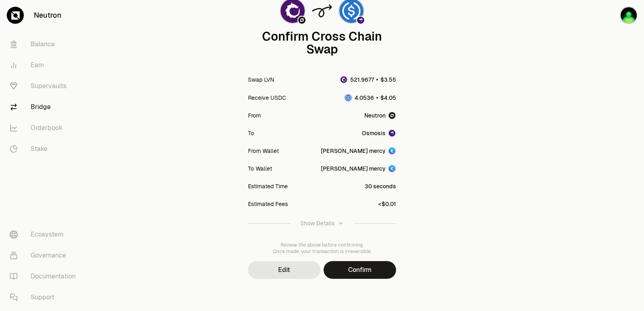  Describe the element at coordinates (268, 204) in the screenshot. I see `div: Estimated Fees` at that location.